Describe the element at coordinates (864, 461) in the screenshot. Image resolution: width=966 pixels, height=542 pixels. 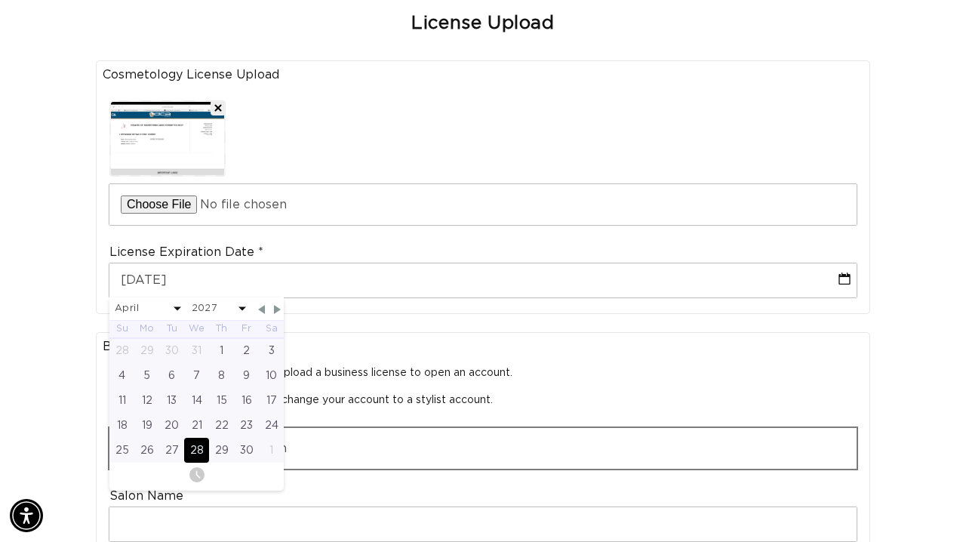
I see `div: Chat Widget` at that location.